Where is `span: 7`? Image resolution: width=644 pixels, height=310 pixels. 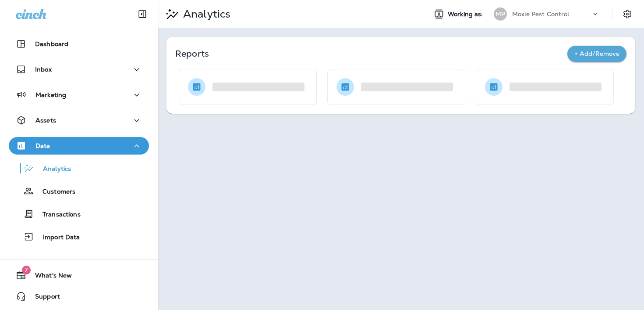 span: 7 is located at coordinates (27, 270).